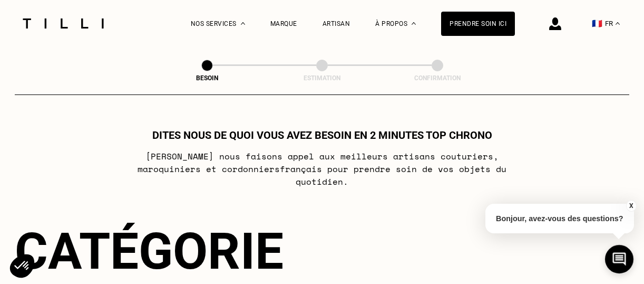 This screenshot has height=284, width=644. What do you see at coordinates (560, 218) in the screenshot?
I see `p: Bonjour, avez-vous des questions?` at bounding box center [560, 218].